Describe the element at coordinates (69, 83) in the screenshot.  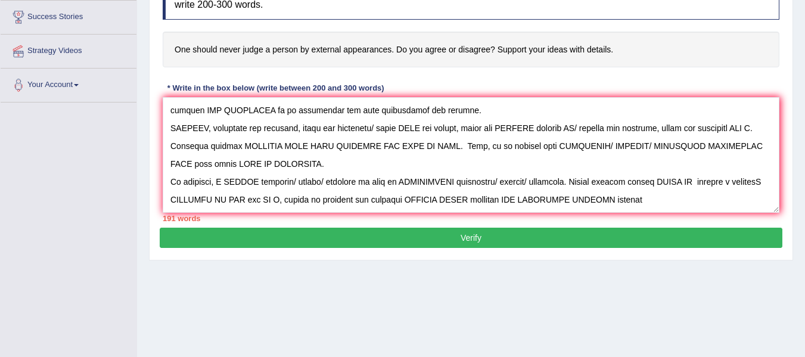
I see `a: Your Account` at that location.